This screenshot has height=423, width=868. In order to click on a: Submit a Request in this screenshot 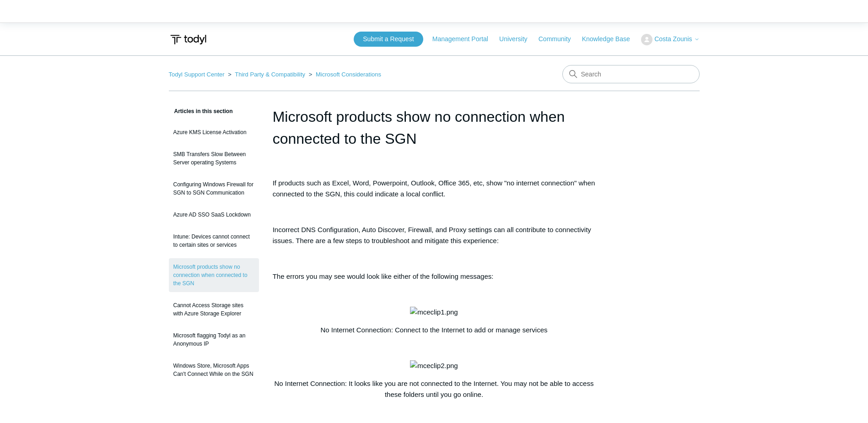, I will do `click(388, 39)`.